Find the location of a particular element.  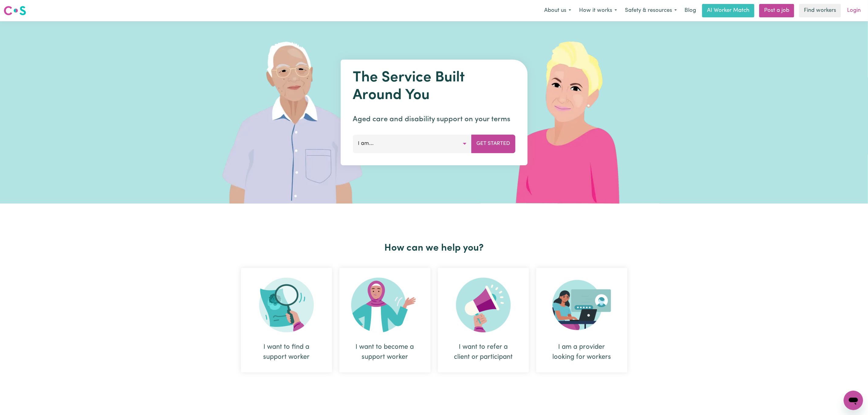

button: Safety & resources is located at coordinates (651, 10).